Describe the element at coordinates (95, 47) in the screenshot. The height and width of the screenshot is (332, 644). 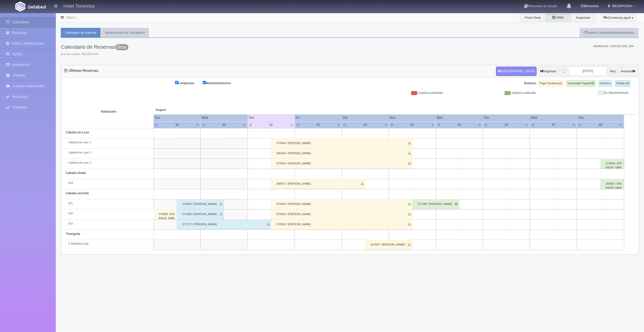
I see `h3: Calendario de Reservas` at that location.